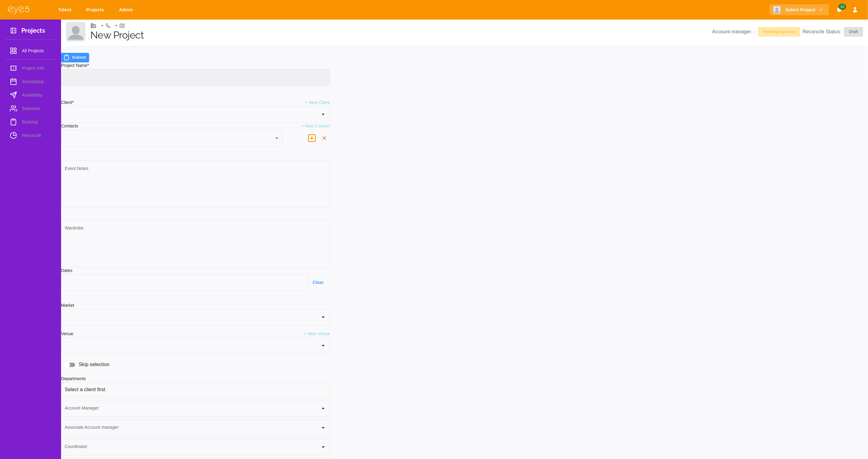 Image resolution: width=868 pixels, height=459 pixels. What do you see at coordinates (853, 32) in the screenshot?
I see `span: Draft` at bounding box center [853, 32].